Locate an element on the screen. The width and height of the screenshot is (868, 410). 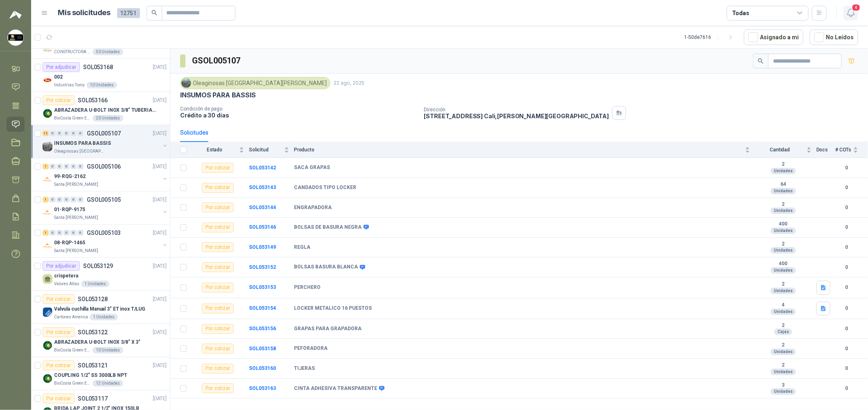
p: 08-RQP-1465 is located at coordinates (70, 242).